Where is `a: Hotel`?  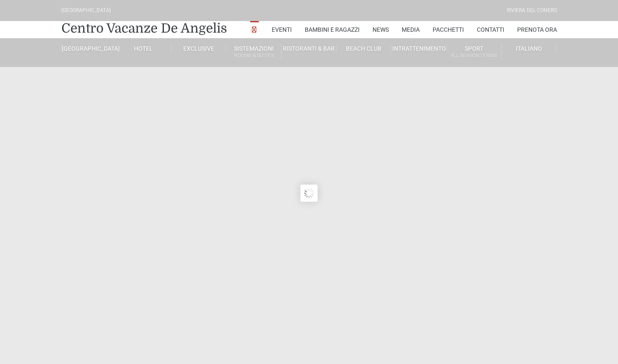 a: Hotel is located at coordinates (144, 48).